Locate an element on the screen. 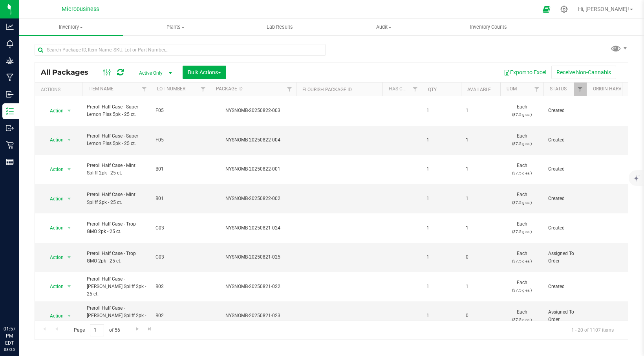 This screenshot has width=644, height=356. a: Status is located at coordinates (558, 89).